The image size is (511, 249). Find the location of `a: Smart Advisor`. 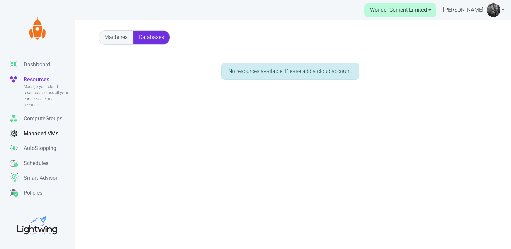

a: Smart Advisor is located at coordinates (42, 178).